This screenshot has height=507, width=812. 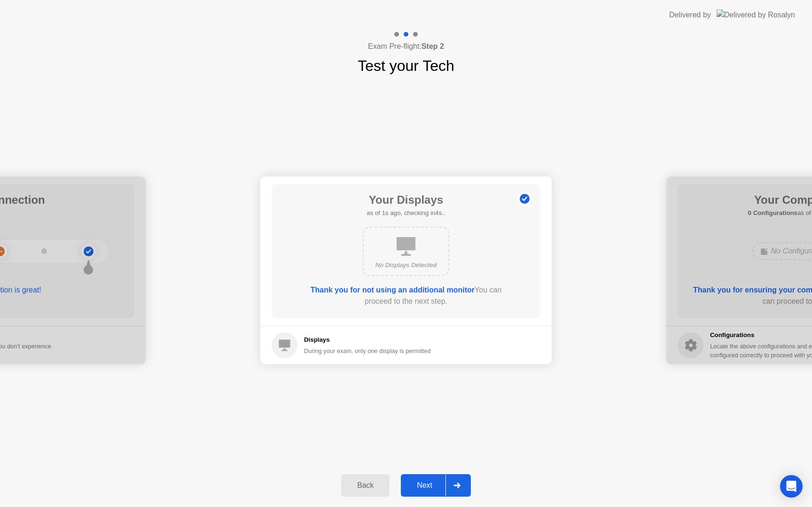 What do you see at coordinates (690, 15) in the screenshot?
I see `div: Delivered by` at bounding box center [690, 15].